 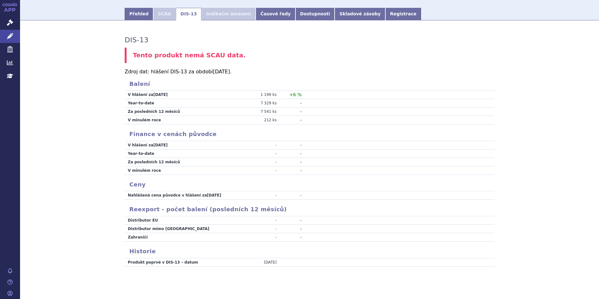 What do you see at coordinates (360, 14) in the screenshot?
I see `a: Skladové zásoby` at bounding box center [360, 14].